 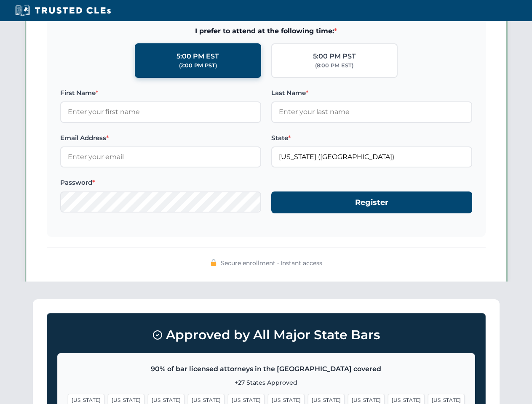 I want to click on p: +27 States Approved, so click(x=266, y=382).